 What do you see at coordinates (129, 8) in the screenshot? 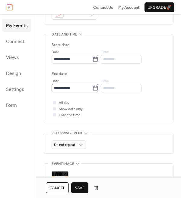
I see `span: My Account` at bounding box center [129, 8].